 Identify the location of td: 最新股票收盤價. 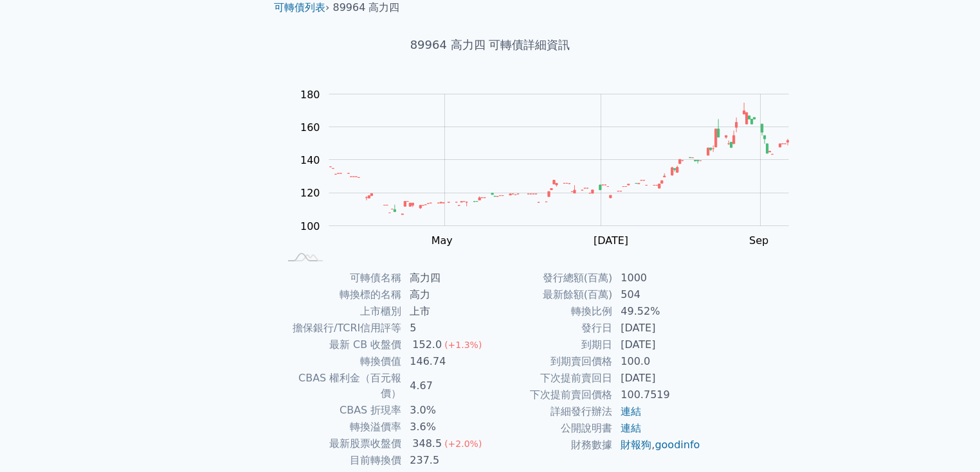
(340, 444).